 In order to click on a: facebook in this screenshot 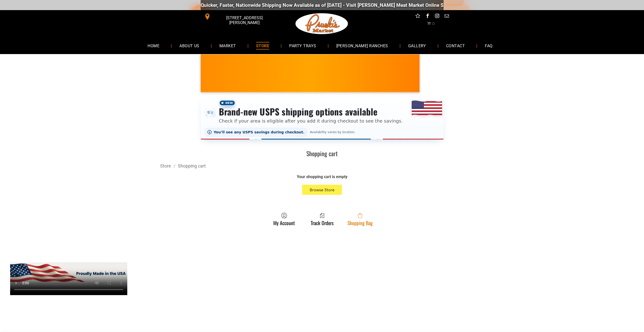, I will do `click(427, 16)`.